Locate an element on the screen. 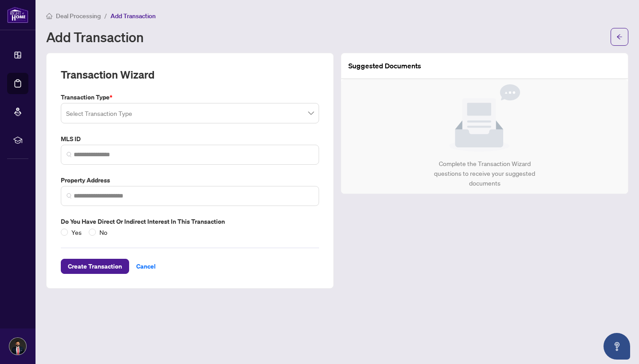  div: Complete the Transaction Wizard questions to receive your suggested documents is located at coordinates (484, 173).